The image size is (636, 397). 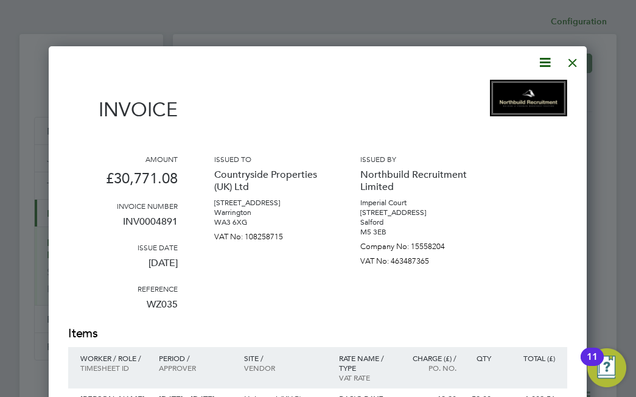 I want to click on p: Salford, so click(x=415, y=222).